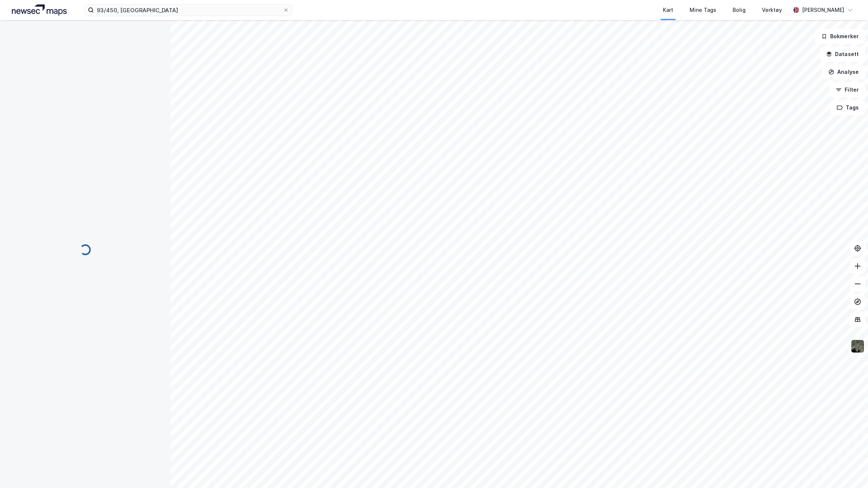  What do you see at coordinates (843, 54) in the screenshot?
I see `button: Datasett` at bounding box center [843, 54].